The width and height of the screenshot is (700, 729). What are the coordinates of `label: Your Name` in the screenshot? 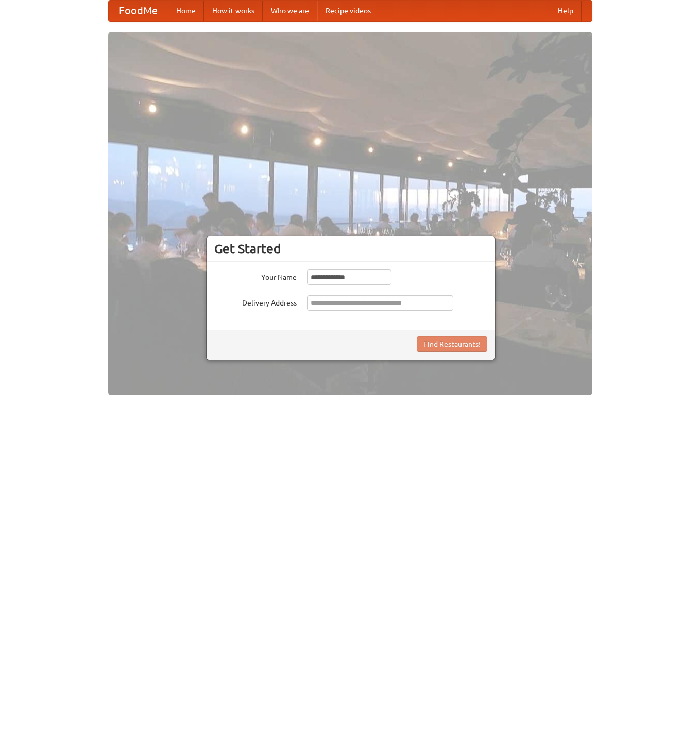 It's located at (255, 276).